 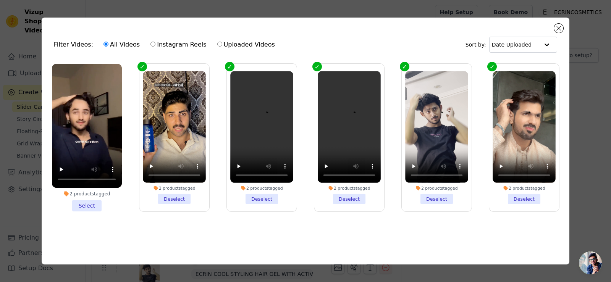 I want to click on div: Filter Videos:, so click(x=166, y=45).